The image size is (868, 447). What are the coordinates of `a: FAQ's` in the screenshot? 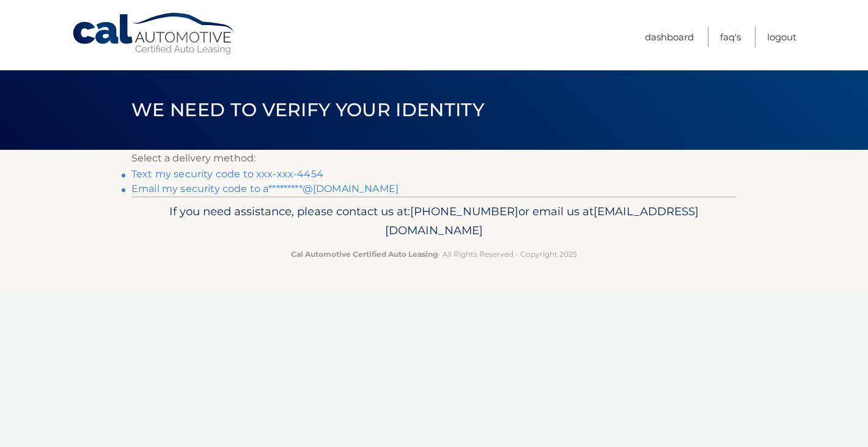 It's located at (731, 37).